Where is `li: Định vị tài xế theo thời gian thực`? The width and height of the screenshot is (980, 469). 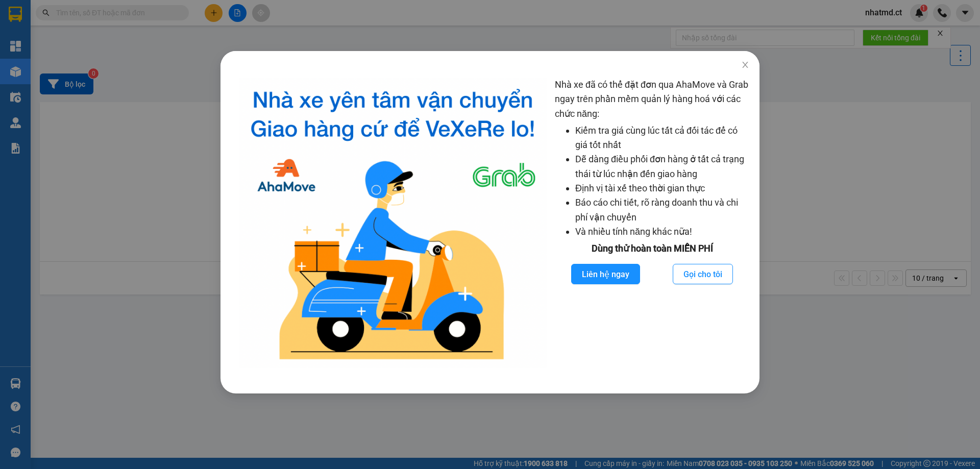 li: Định vị tài xế theo thời gian thực is located at coordinates (662, 189).